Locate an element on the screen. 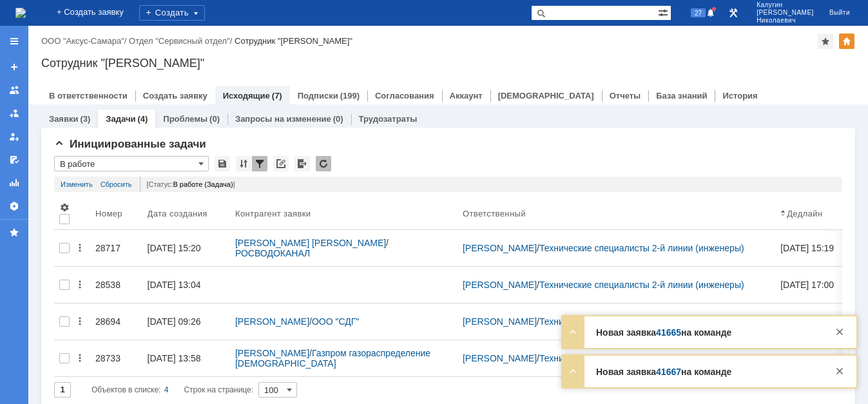  div: Развернуть is located at coordinates (573, 371).